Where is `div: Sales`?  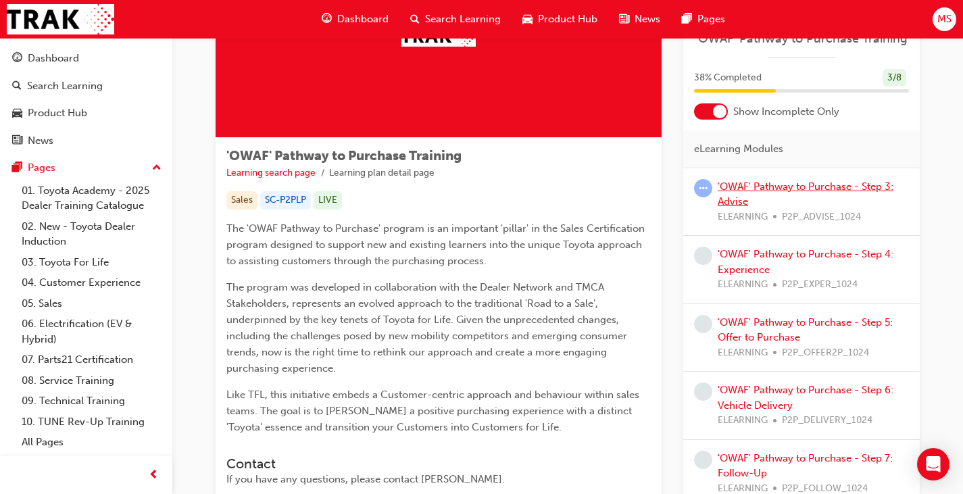
div: Sales is located at coordinates (242, 200).